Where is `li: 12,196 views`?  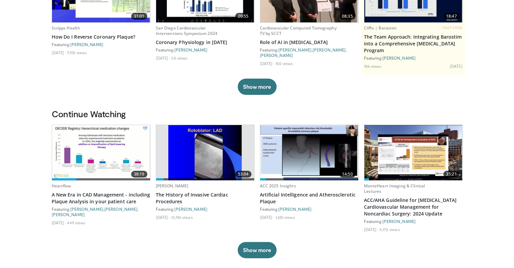 li: 12,196 views is located at coordinates (182, 217).